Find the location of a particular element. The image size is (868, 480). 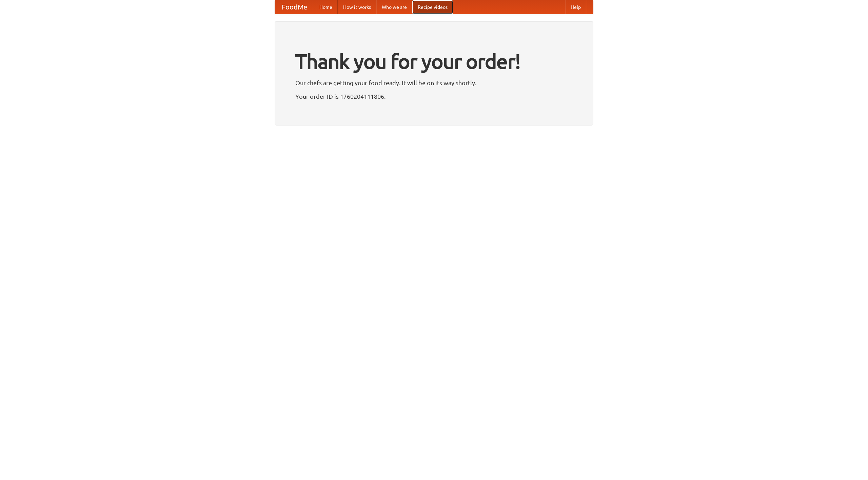

a: Who we are is located at coordinates (394, 7).